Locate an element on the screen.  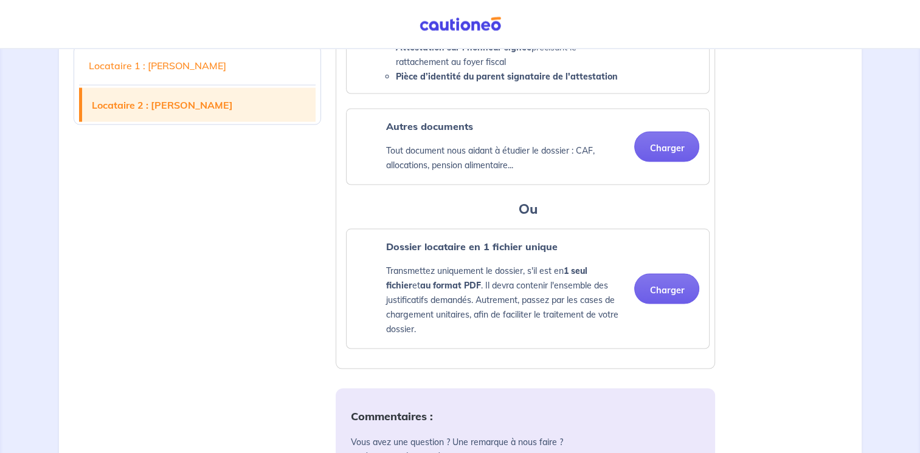
strong: Dossier locataire en 1 fichier unique is located at coordinates (471, 246).